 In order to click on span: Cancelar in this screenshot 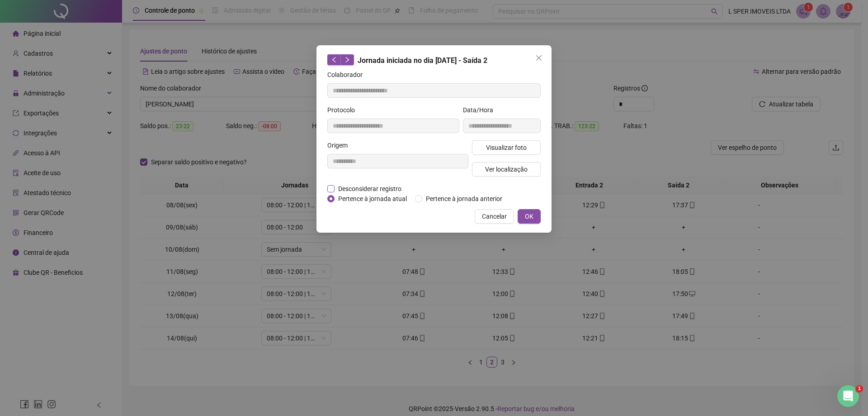, I will do `click(494, 216)`.